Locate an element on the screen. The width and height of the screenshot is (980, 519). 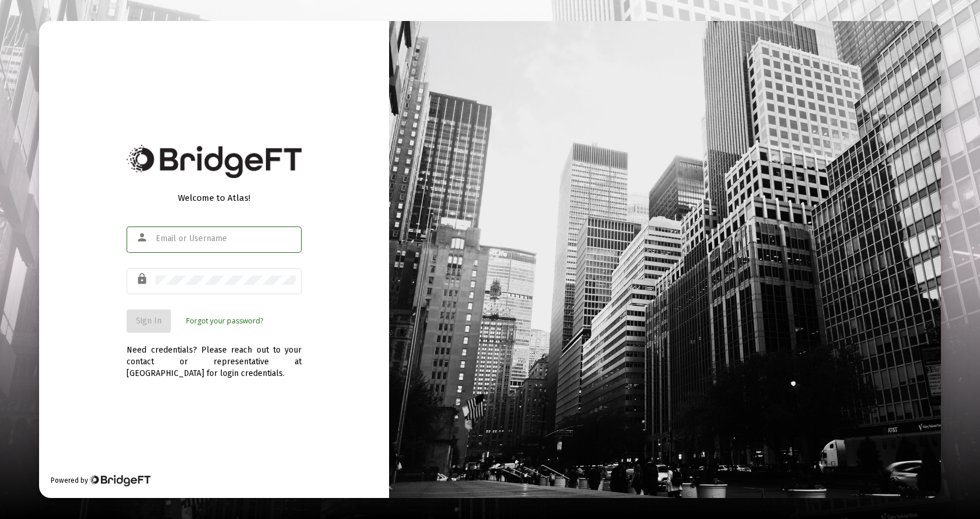
div: Welcome to Atlas! is located at coordinates (214, 198).